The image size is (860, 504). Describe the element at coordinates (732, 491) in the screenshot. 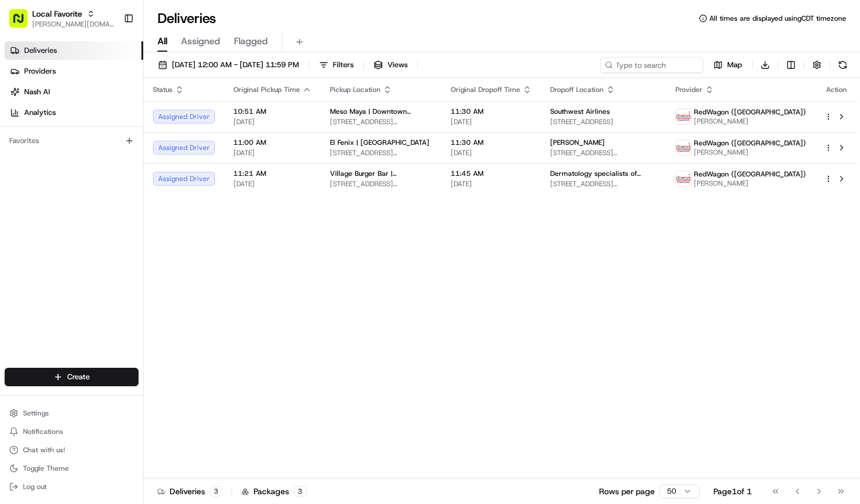

I see `div: Page 1 of 1` at that location.